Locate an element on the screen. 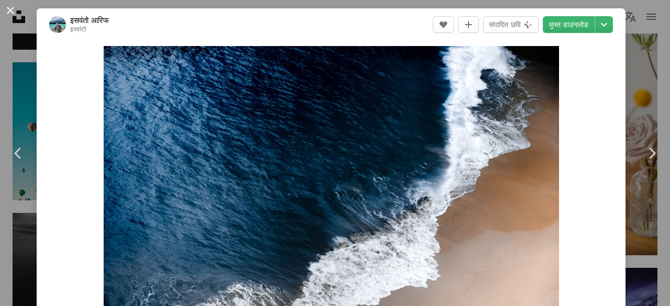 The image size is (670, 306). font: मुफ्त डाउनलोड is located at coordinates (569, 25).